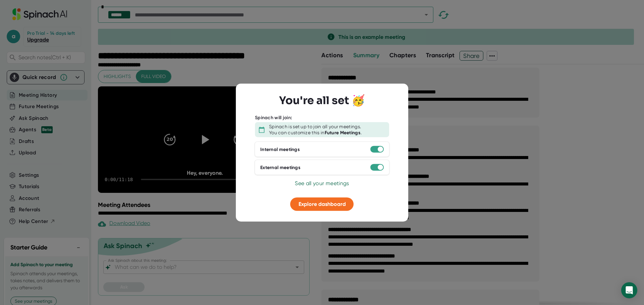 This screenshot has height=305, width=644. What do you see at coordinates (322, 205) in the screenshot?
I see `button: Explore dashboard` at bounding box center [322, 205].